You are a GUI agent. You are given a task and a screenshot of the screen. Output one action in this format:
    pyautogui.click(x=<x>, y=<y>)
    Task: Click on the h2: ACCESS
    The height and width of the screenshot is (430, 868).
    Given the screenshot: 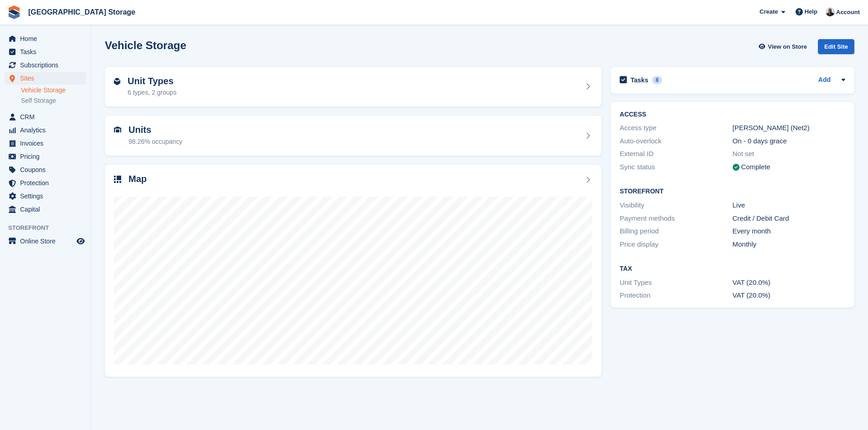 What is the action you would take?
    pyautogui.click(x=732, y=115)
    